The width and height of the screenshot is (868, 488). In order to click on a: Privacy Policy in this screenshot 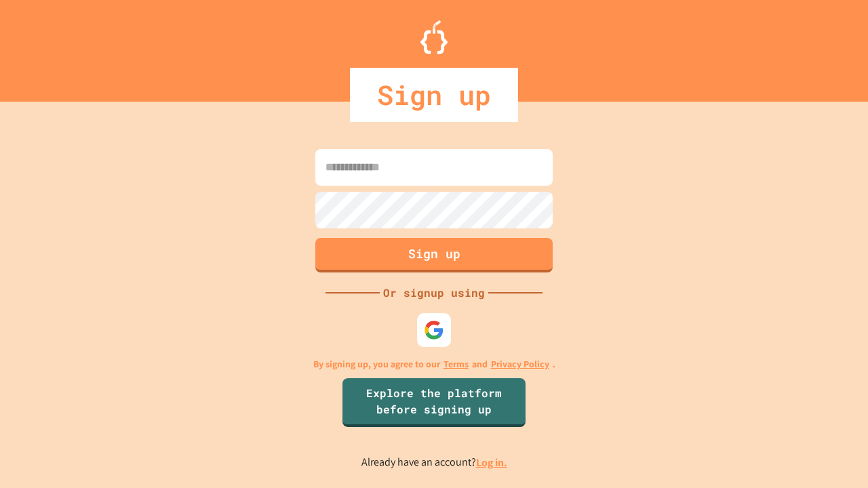, I will do `click(520, 363)`.